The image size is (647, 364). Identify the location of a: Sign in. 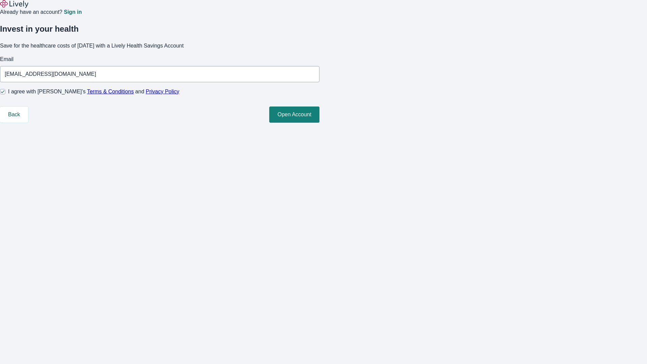
(72, 12).